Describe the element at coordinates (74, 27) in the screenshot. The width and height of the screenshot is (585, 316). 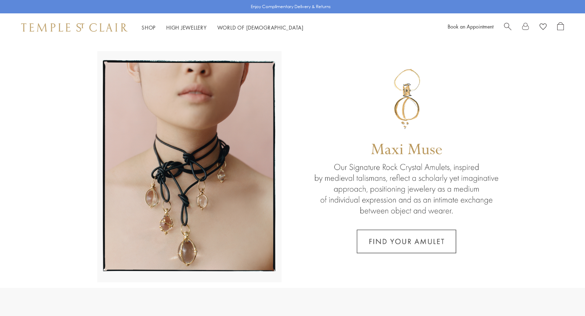
I see `img: Temple St. Clair` at that location.